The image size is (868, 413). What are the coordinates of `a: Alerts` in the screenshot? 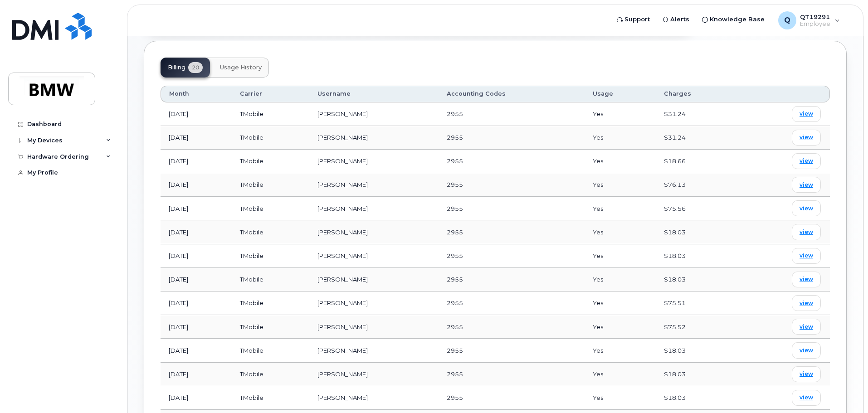 It's located at (676, 19).